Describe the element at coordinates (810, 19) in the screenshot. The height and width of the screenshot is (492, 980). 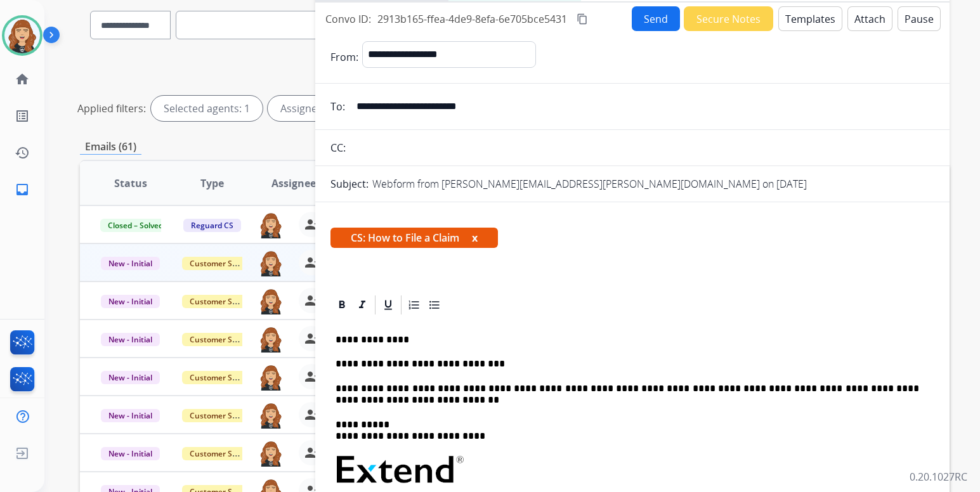
I see `button: Templates` at that location.